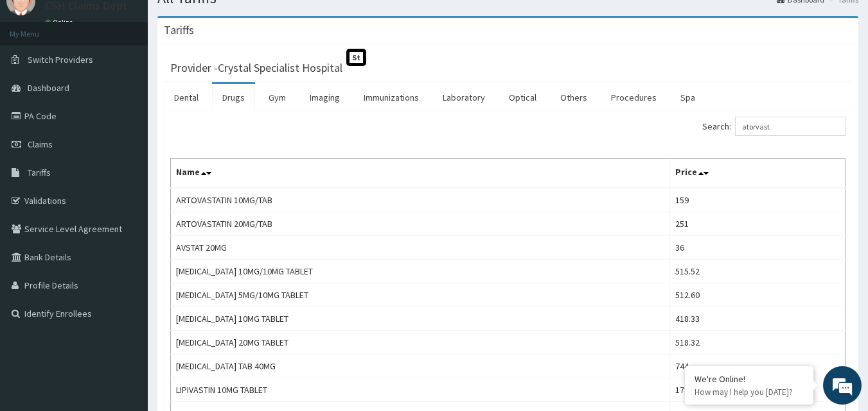 This screenshot has width=868, height=411. Describe the element at coordinates (633, 97) in the screenshot. I see `a: Procedures` at that location.